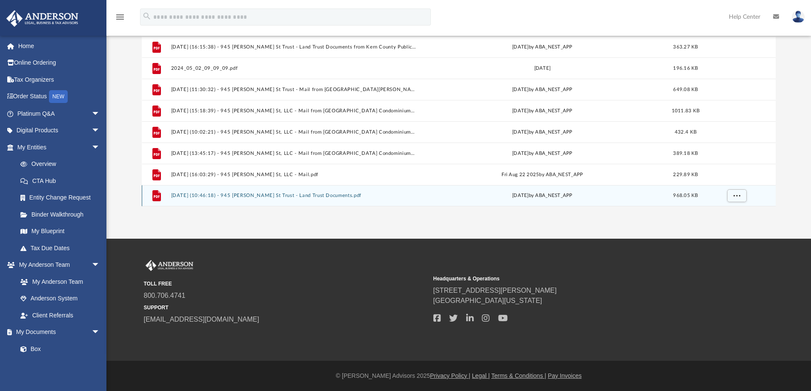 This screenshot has width=811, height=391. I want to click on span: 363.27 KB, so click(685, 46).